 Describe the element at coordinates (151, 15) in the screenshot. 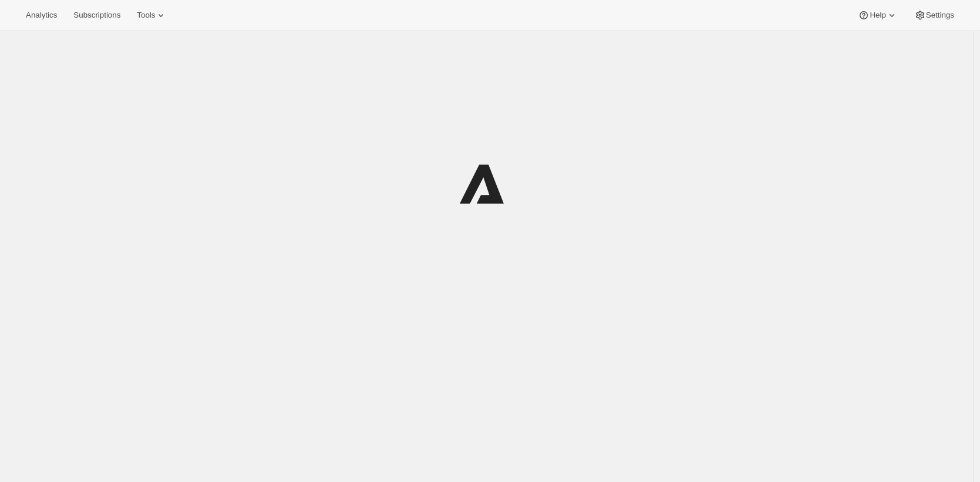

I see `button: Tools` at that location.